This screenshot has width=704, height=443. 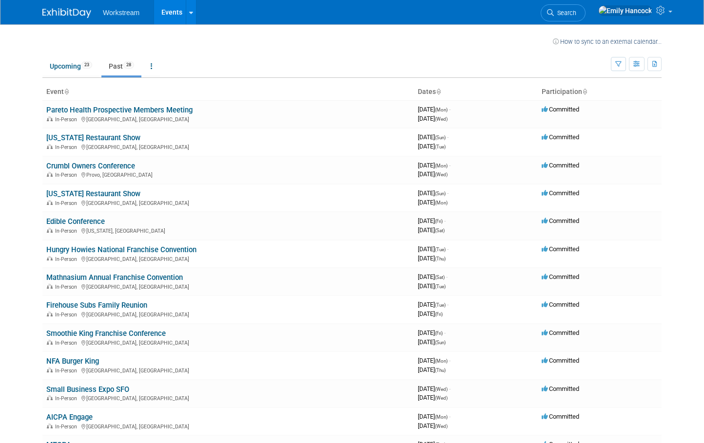 I want to click on a: Crumbl Owners Conference, so click(x=91, y=166).